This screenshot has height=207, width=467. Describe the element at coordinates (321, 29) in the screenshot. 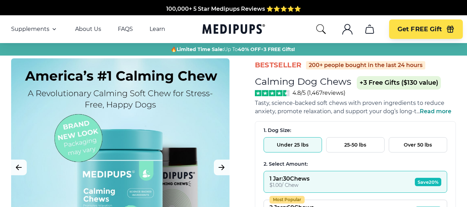

I see `button: search` at that location.